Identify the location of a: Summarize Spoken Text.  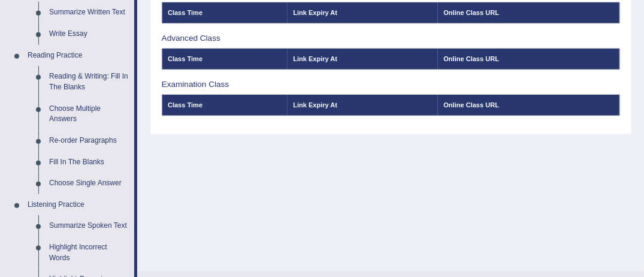
(89, 226).